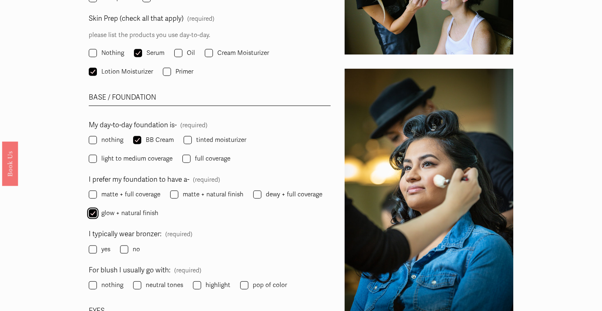 This screenshot has width=602, height=311. What do you see at coordinates (188, 140) in the screenshot?
I see `input: tinted moisturizer` at bounding box center [188, 140].